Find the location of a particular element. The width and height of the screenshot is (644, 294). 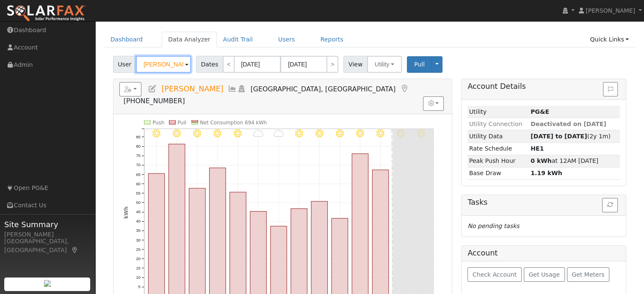

a: Data Analyzer is located at coordinates (189, 39).